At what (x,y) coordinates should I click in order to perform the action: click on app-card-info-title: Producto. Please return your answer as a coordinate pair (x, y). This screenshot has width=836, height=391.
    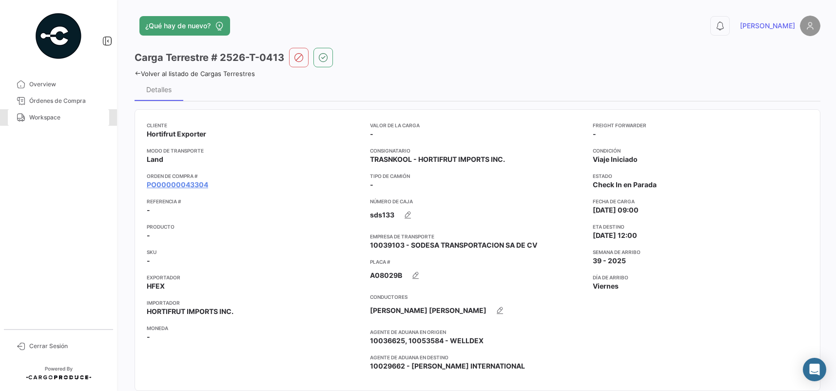
    Looking at the image, I should click on (255, 227).